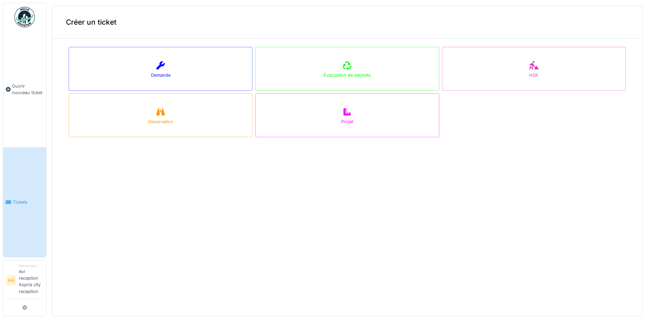 Image resolution: width=648 pixels, height=319 pixels. I want to click on div: Observation, so click(161, 121).